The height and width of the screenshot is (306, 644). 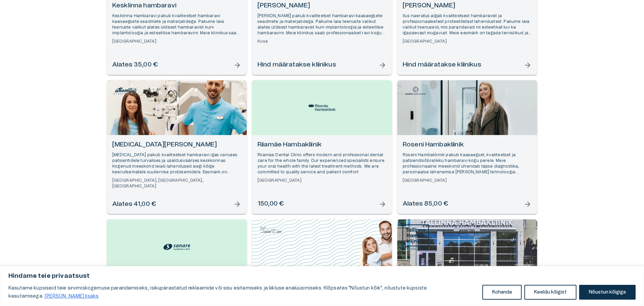 What do you see at coordinates (134, 204) in the screenshot?
I see `h6: Alates 41,00 €` at bounding box center [134, 204].